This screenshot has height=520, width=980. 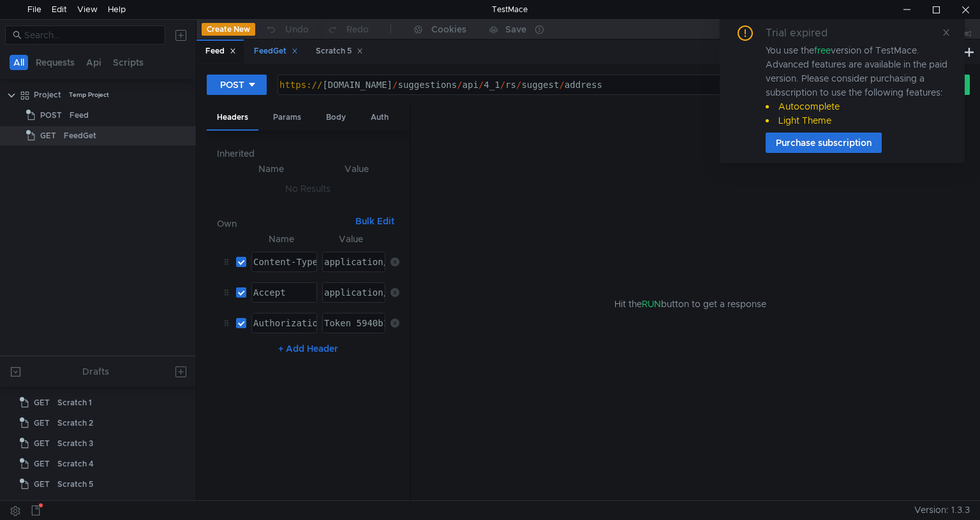 What do you see at coordinates (336, 117) in the screenshot?
I see `div: Body` at bounding box center [336, 117].